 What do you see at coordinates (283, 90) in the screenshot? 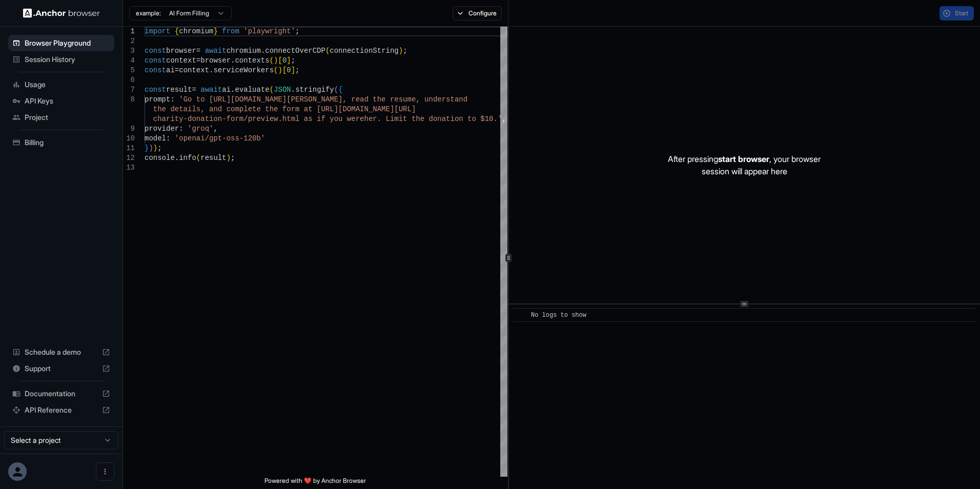
I see `span: JSON` at bounding box center [283, 90].